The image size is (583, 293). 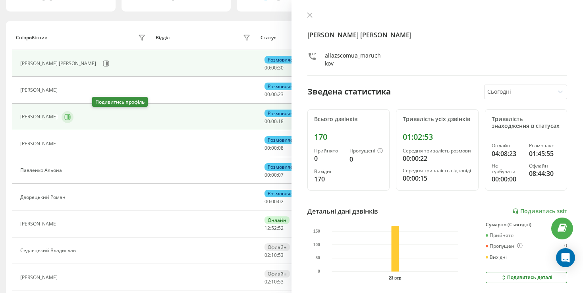 I want to click on text: 50, so click(x=318, y=258).